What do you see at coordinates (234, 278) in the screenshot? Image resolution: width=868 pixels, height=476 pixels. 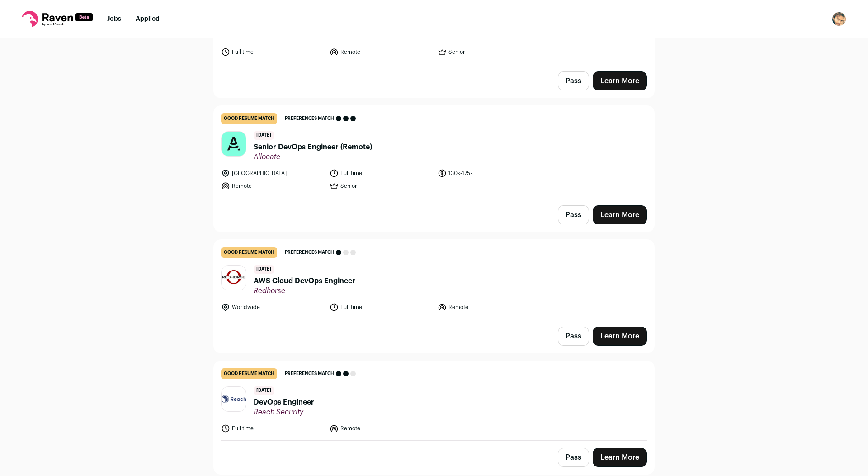 I see `img: 186b9805c0c7195ed4cb8788adae6892f44e3120df744eafd04137a28b4cf70c.jpg` at bounding box center [234, 278].